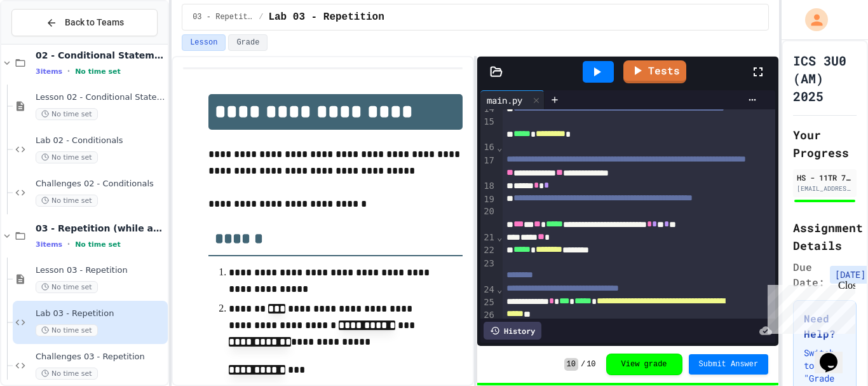 The image size is (868, 386). What do you see at coordinates (488, 109) in the screenshot?
I see `div: 14` at bounding box center [488, 109].